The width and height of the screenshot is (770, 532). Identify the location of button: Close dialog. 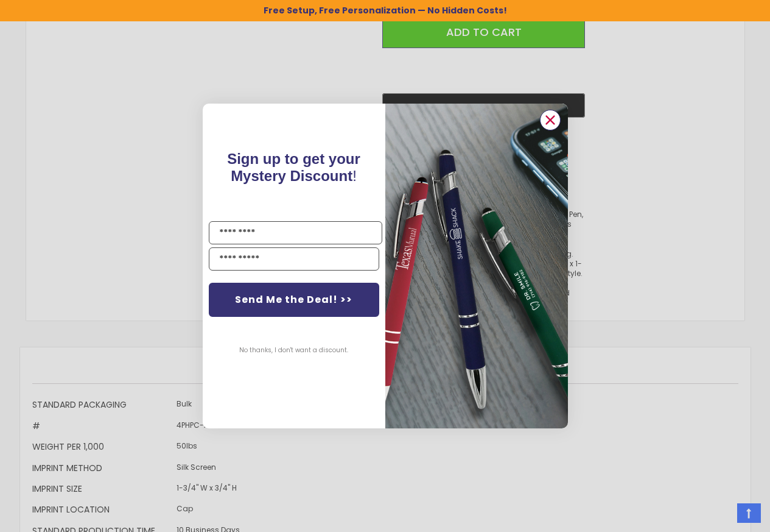
(550, 120).